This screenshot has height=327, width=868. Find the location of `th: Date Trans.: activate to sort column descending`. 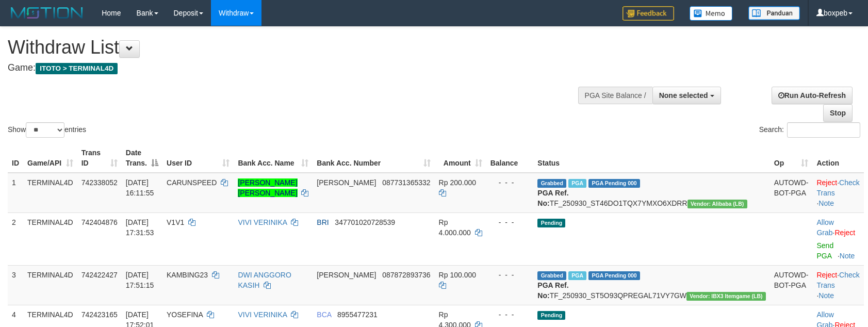

th: Date Trans.: activate to sort column descending is located at coordinates (142, 158).